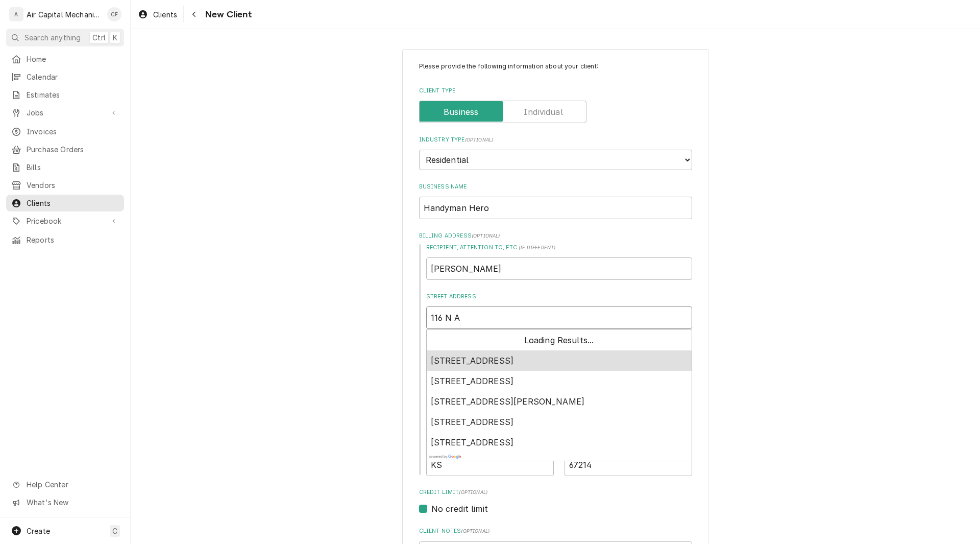  I want to click on span: Create, so click(38, 530).